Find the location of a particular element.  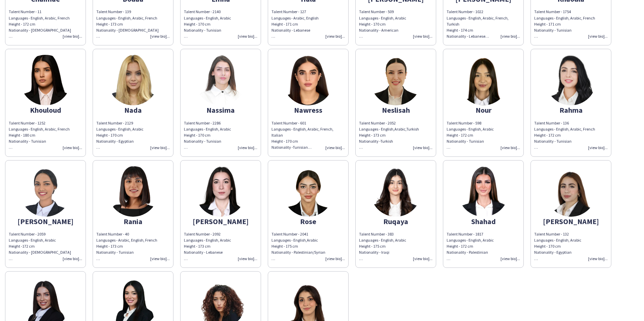

span: Talent Number - 1754 is located at coordinates (552, 11).